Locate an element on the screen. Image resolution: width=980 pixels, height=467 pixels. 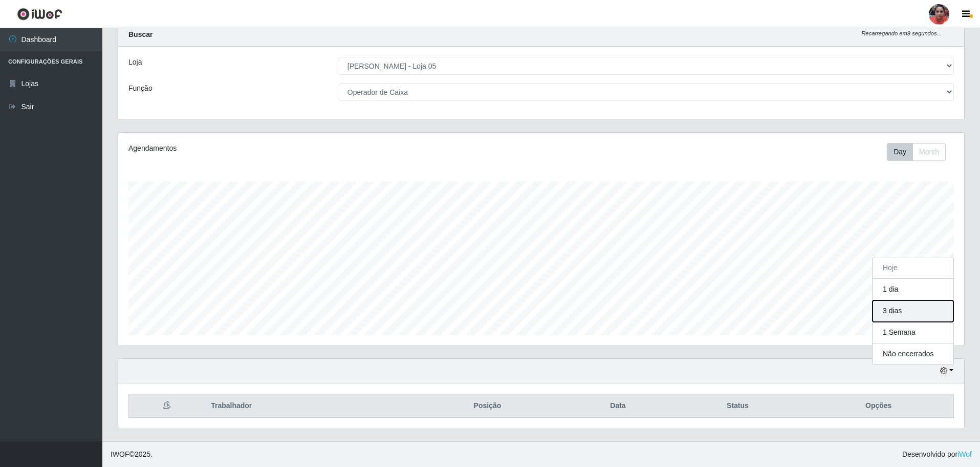
div: Agendamentos is located at coordinates (296, 148).